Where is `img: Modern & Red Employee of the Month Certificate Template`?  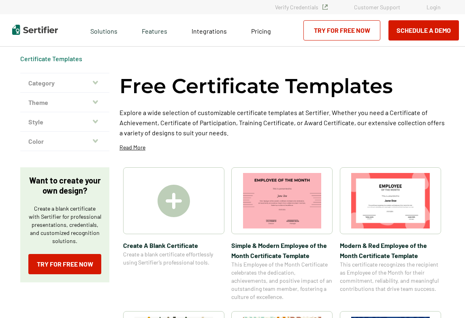
img: Modern & Red Employee of the Month Certificate Template is located at coordinates (390, 200).